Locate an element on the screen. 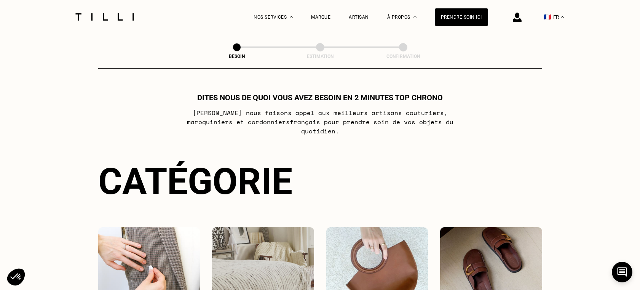  div: Confirmation is located at coordinates (403, 56).